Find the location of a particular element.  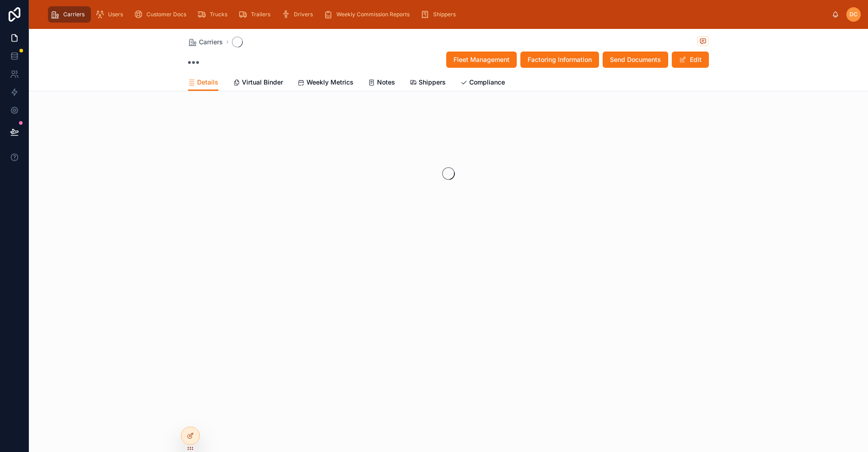

button: Fleet Management is located at coordinates (481, 59).